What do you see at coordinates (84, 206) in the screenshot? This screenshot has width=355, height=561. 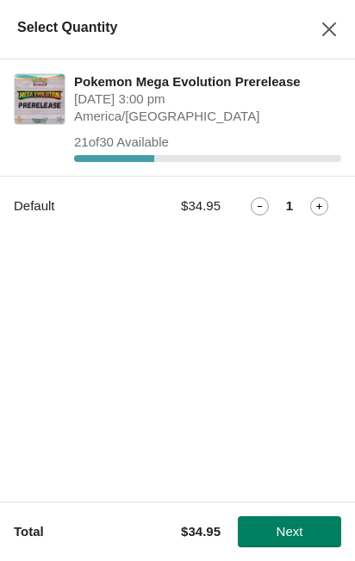 I see `div: Default` at bounding box center [84, 206].